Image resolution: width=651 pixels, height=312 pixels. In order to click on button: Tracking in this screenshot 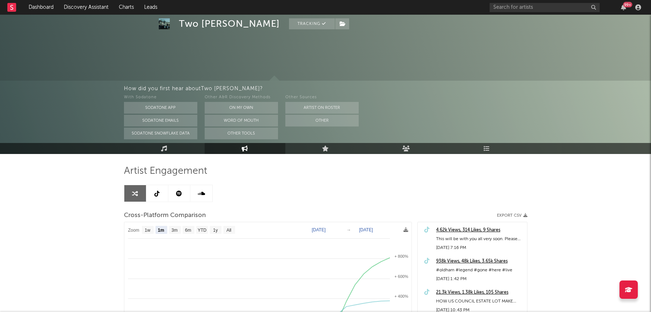, I will do `click(312, 24)`.